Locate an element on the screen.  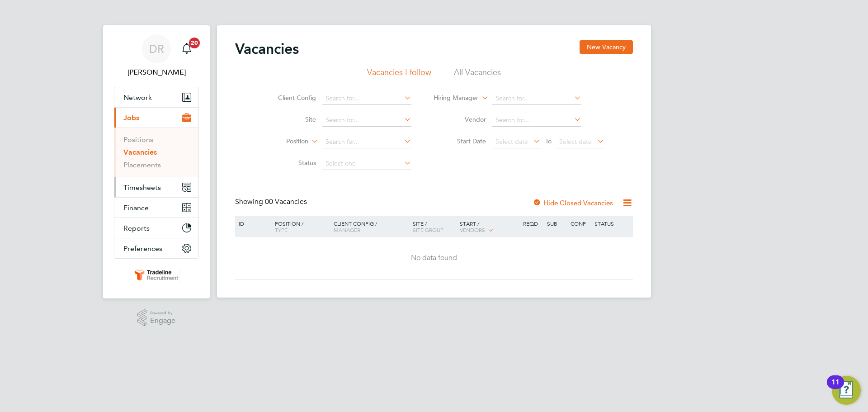
label: Position is located at coordinates (282, 141).